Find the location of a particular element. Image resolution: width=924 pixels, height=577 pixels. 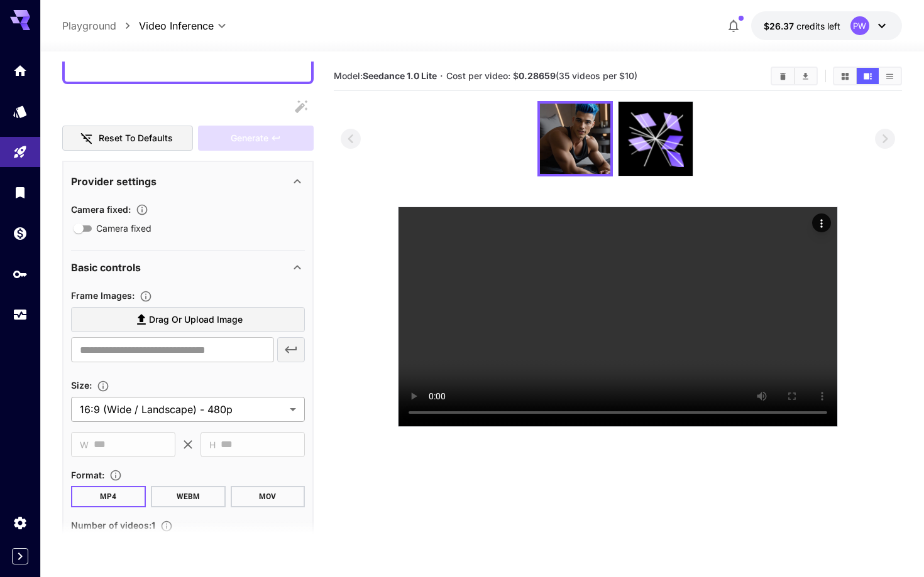

button: MOV is located at coordinates (268, 497).